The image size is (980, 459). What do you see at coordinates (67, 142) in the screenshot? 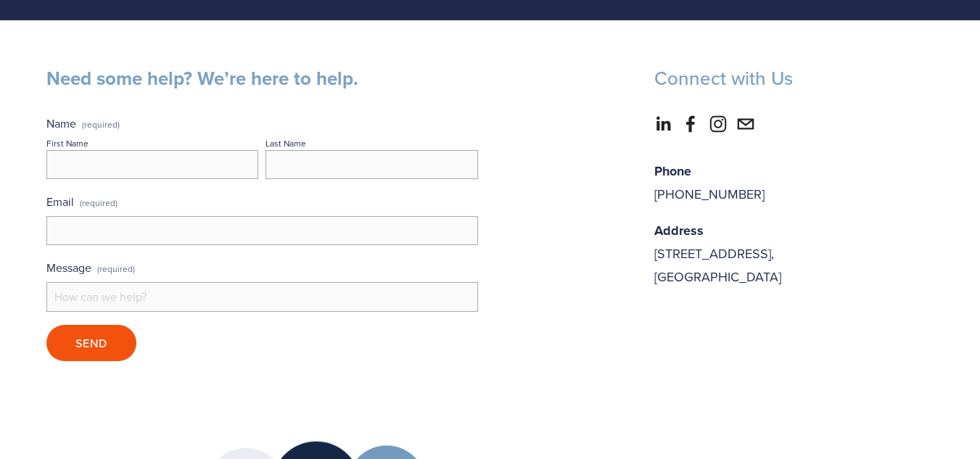
I see `div: First Name` at bounding box center [67, 142].